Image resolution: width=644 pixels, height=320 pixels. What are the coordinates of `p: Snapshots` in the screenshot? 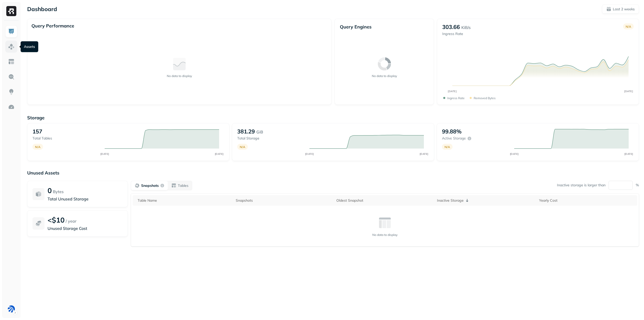 It's located at (150, 186).